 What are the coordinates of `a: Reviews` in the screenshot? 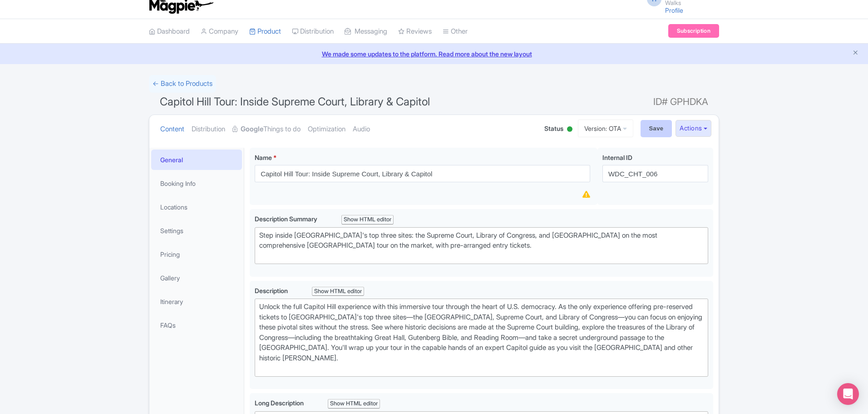 It's located at (415, 31).